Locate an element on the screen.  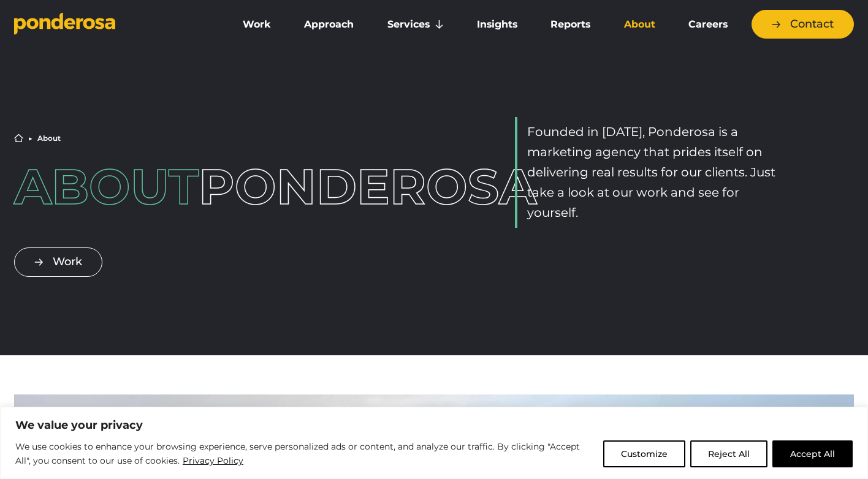
a: Home is located at coordinates (19, 138).